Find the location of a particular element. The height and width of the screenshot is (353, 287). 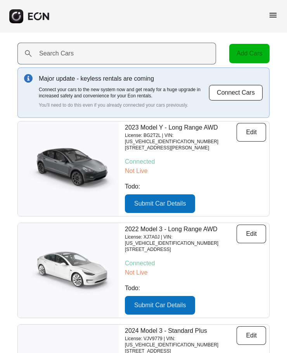

p: 2024 Model 3 - Standard Plus is located at coordinates (181, 331).